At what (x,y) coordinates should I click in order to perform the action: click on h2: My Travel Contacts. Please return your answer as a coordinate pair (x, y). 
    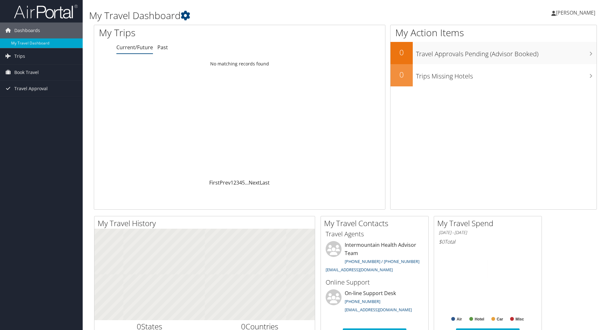
    Looking at the image, I should click on (376, 224).